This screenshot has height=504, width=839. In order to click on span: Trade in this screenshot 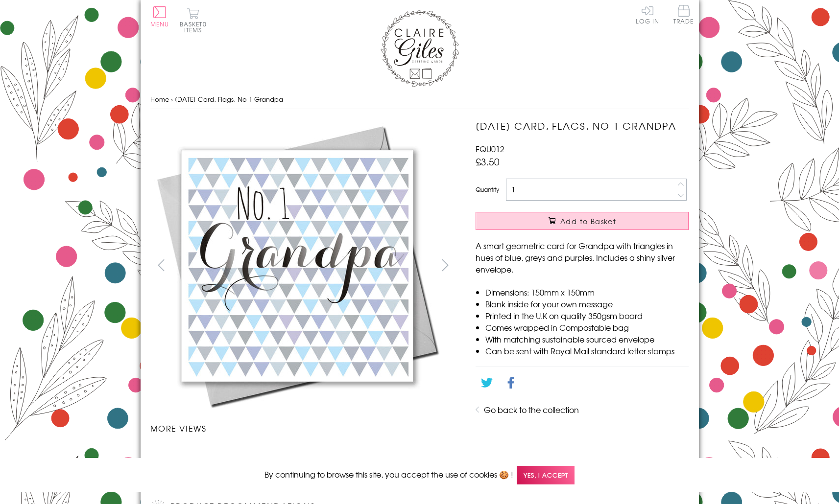, I will do `click(683, 14)`.